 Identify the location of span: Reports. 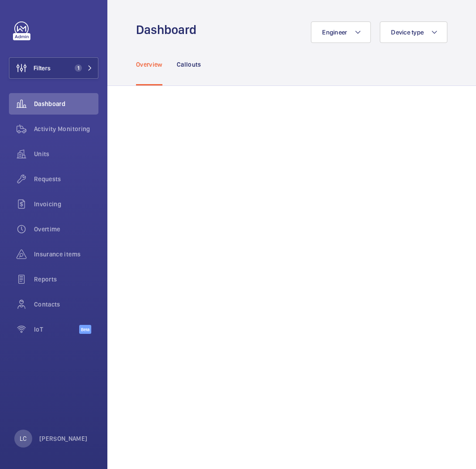
(66, 279).